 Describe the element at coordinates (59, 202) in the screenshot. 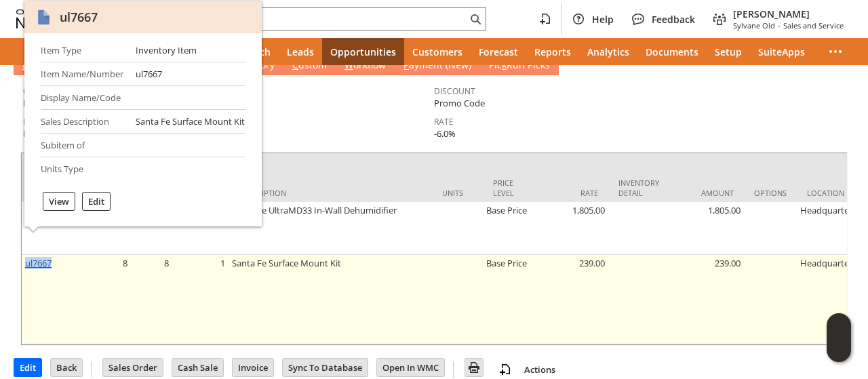

I see `label: View` at that location.